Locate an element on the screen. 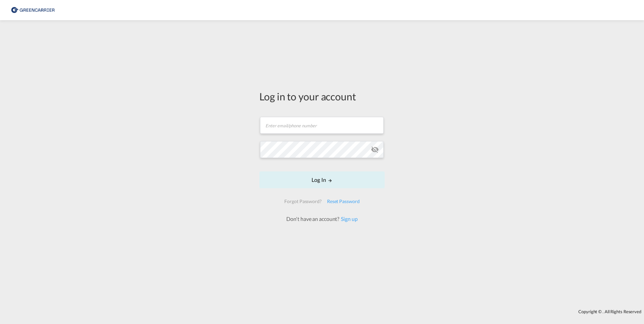  div: Forgot Password? is located at coordinates (303, 201).